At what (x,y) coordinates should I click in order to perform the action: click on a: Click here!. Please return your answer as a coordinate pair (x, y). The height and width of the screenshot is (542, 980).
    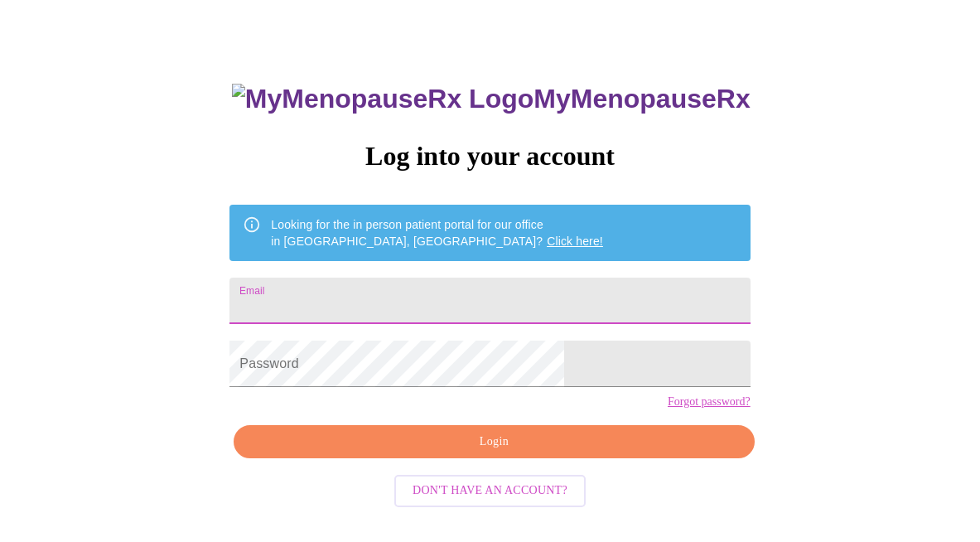
    Looking at the image, I should click on (575, 241).